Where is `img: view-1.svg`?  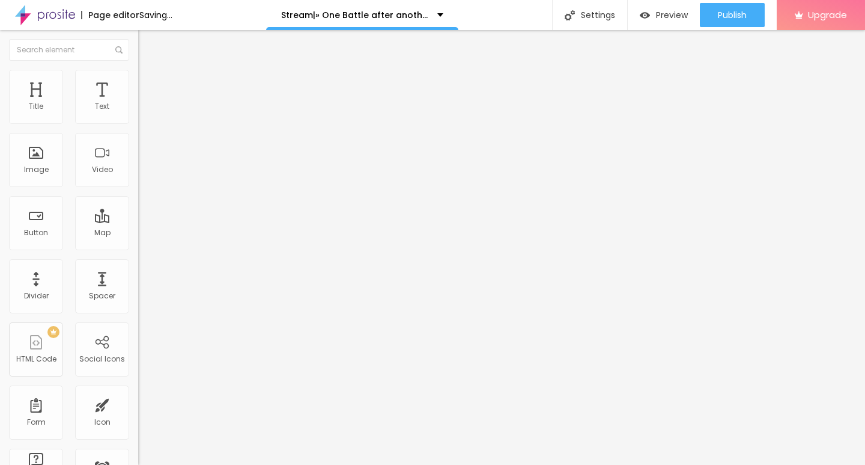 img: view-1.svg is located at coordinates (645, 15).